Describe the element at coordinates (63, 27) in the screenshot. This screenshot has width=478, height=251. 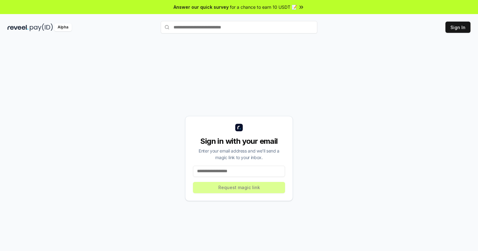
I see `div: Alpha` at that location.